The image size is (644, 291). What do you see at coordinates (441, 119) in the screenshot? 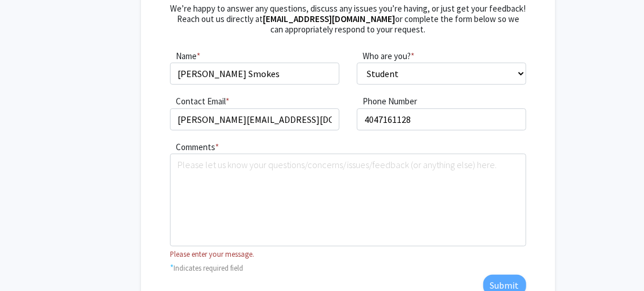
I see `input: What phone number can we reach you at?` at bounding box center [441, 119].